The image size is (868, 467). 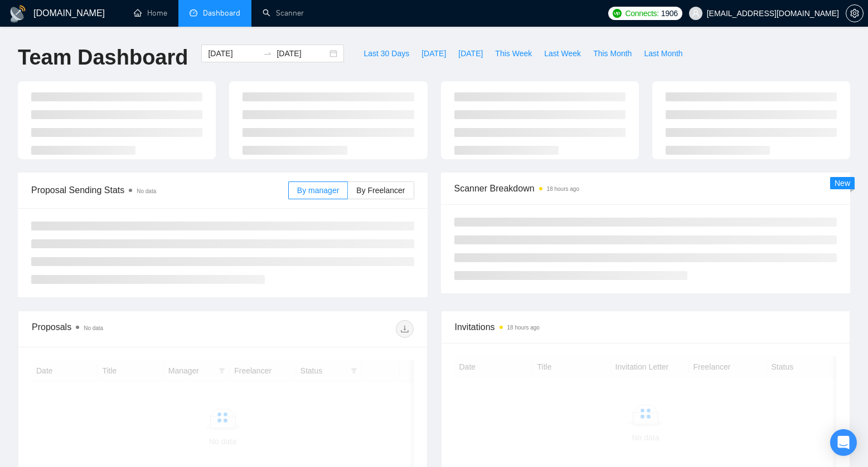 What do you see at coordinates (642, 13) in the screenshot?
I see `span: Connects:` at bounding box center [642, 13].